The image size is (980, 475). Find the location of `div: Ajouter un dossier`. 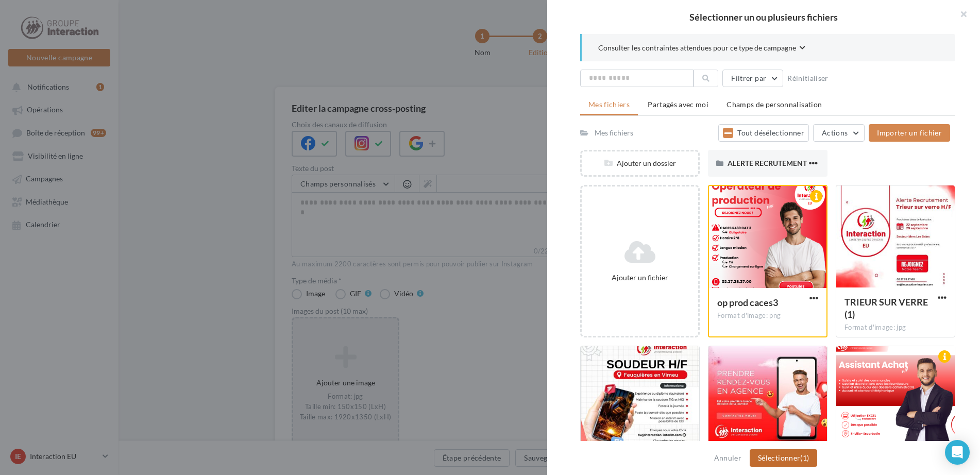

div: Ajouter un dossier is located at coordinates (640, 163).